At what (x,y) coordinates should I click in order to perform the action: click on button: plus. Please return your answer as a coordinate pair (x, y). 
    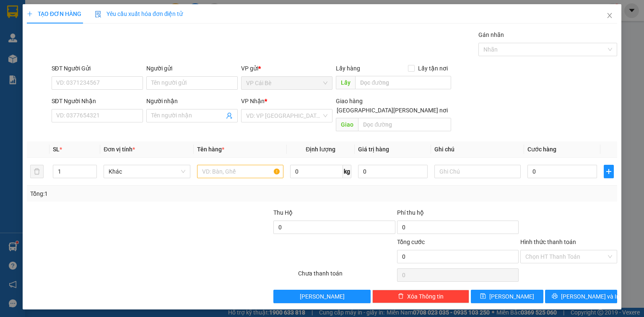
    Looking at the image, I should click on (608, 171).